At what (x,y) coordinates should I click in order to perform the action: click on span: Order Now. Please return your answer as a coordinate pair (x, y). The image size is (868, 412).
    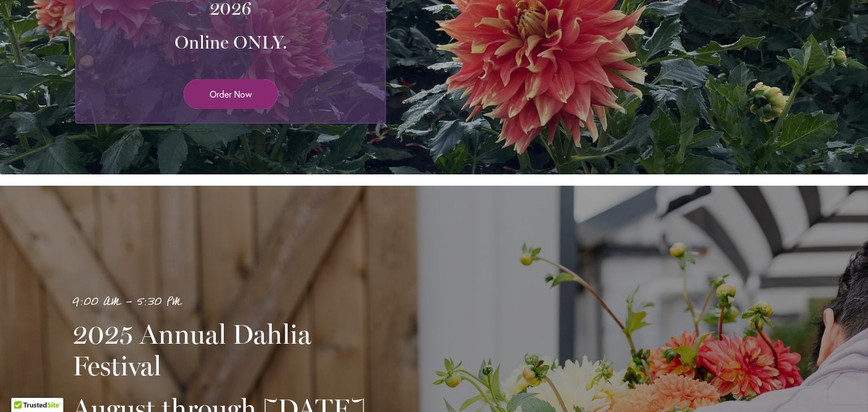
    Looking at the image, I should click on (230, 94).